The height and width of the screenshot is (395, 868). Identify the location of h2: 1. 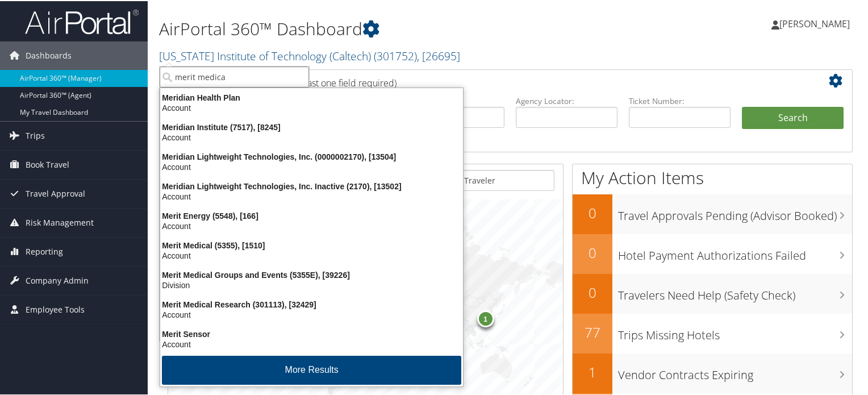
(593, 372).